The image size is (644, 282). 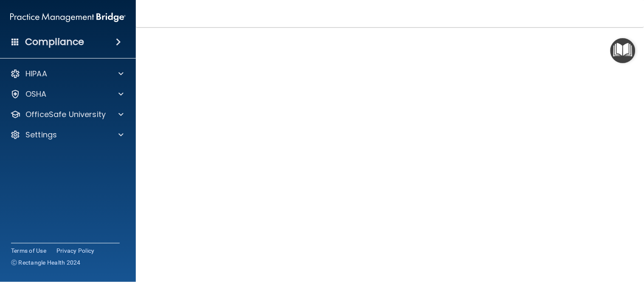 What do you see at coordinates (67, 115) in the screenshot?
I see `a: OfficeSafe University` at bounding box center [67, 115].